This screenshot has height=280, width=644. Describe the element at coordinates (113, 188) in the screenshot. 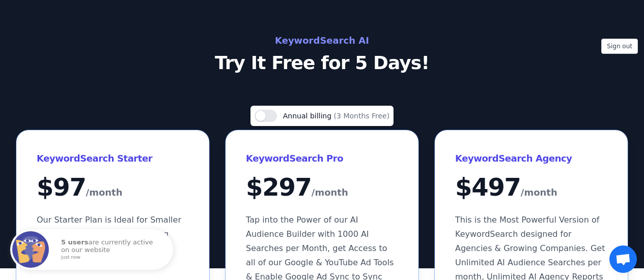

I see `div: $ 97` at that location.